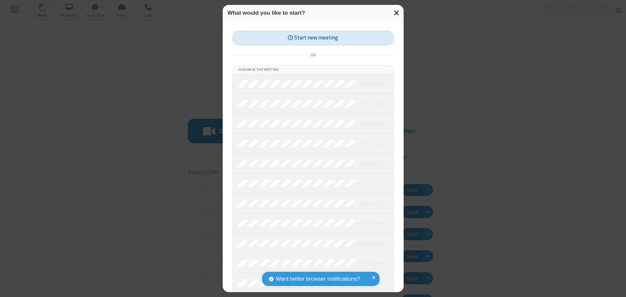  I want to click on span: Want better browser notifications?, so click(318, 279).